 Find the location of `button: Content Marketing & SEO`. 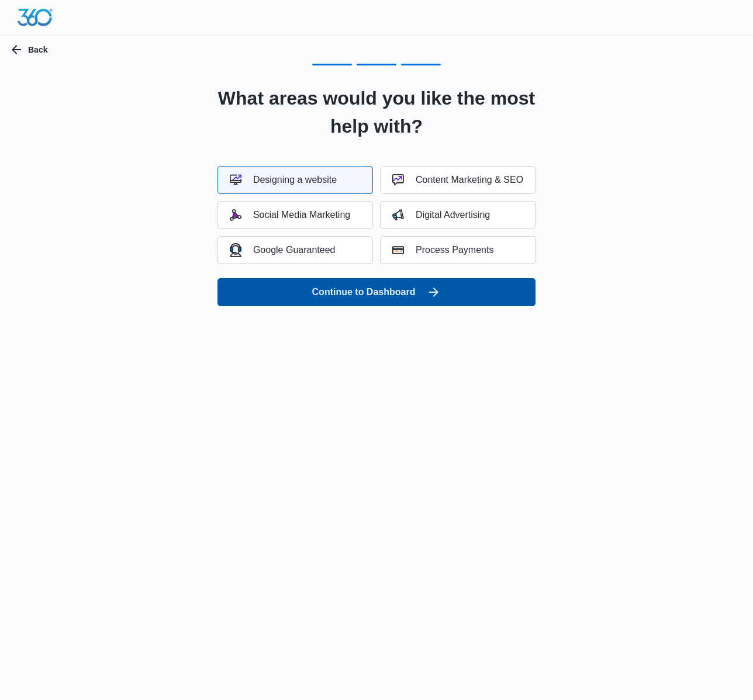

button: Content Marketing & SEO is located at coordinates (458, 181).